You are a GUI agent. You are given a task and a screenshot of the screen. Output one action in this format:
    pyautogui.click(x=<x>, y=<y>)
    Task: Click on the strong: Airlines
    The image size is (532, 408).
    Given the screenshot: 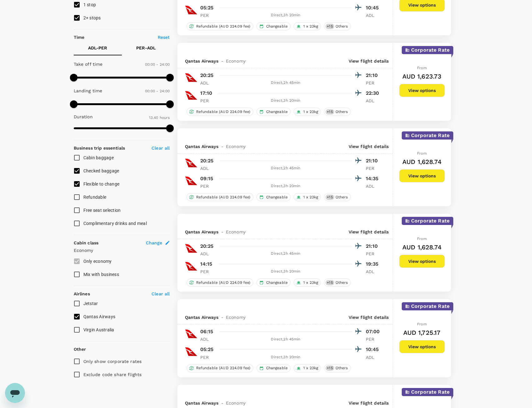 What is the action you would take?
    pyautogui.click(x=82, y=294)
    